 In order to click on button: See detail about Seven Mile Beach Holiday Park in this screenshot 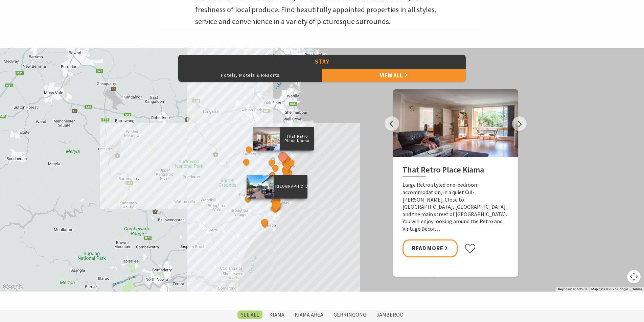, I will do `click(265, 224)`.